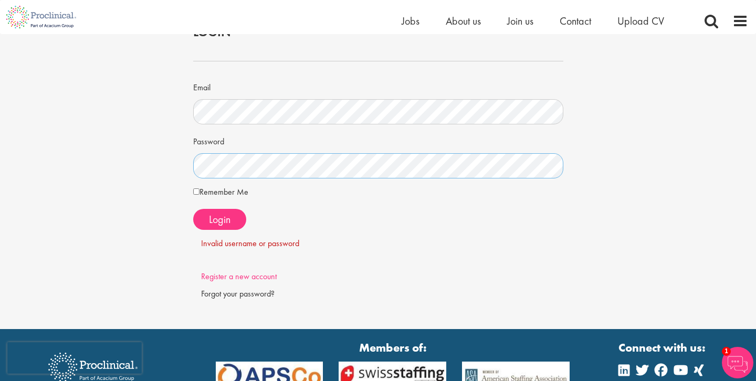 The width and height of the screenshot is (756, 381). Describe the element at coordinates (219, 219) in the screenshot. I see `span: Login` at that location.